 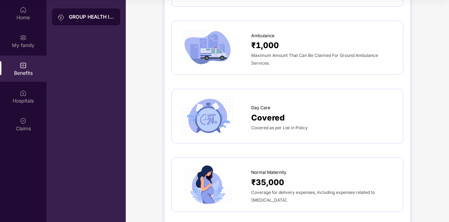 I want to click on span: Ambulance, so click(x=263, y=36).